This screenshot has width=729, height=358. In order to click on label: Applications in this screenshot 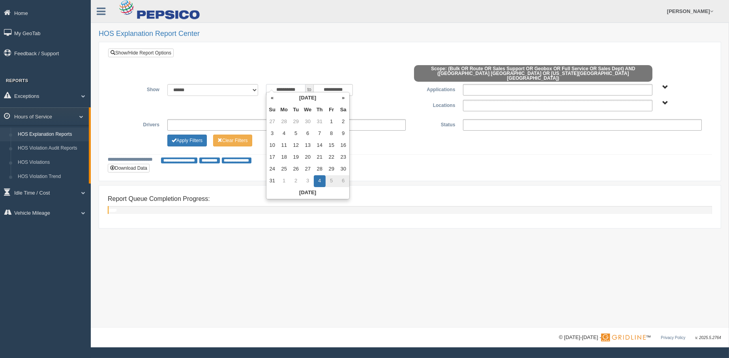, I will do `click(434, 89)`.